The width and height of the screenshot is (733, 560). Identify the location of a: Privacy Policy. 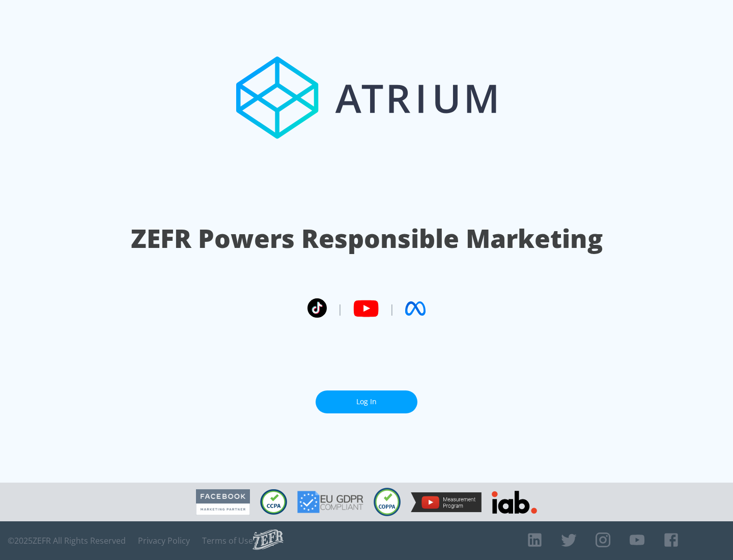
(164, 541).